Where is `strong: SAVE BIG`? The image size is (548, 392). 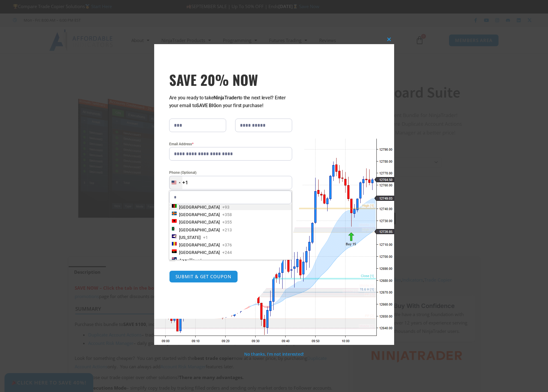 strong: SAVE BIG is located at coordinates (206, 106).